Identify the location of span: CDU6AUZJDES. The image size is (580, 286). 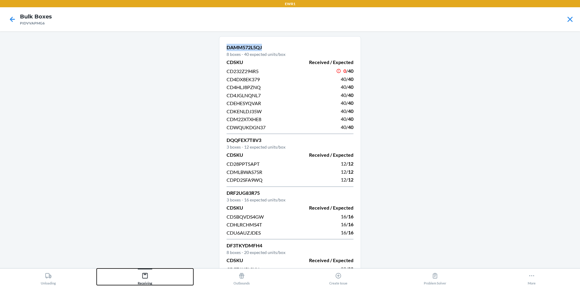
(244, 233).